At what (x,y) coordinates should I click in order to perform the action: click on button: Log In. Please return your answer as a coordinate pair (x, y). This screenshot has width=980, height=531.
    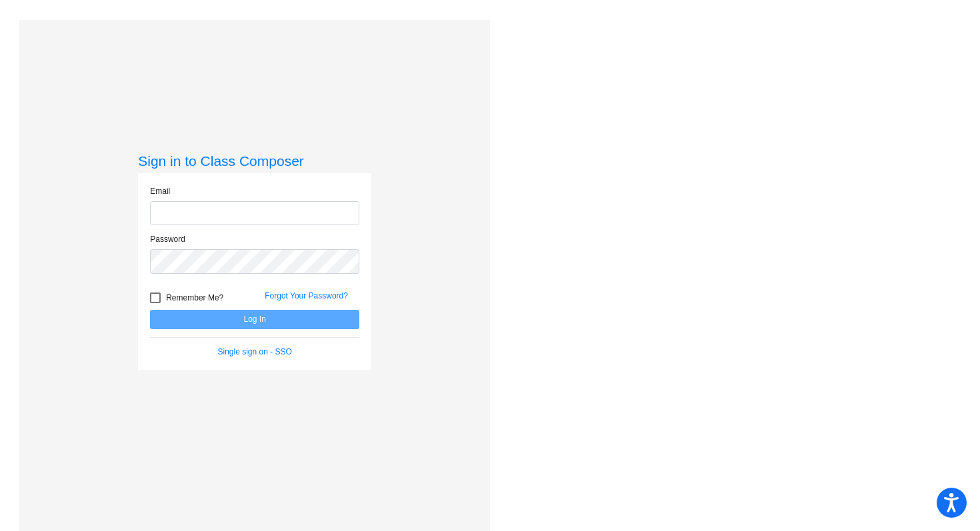
    Looking at the image, I should click on (254, 319).